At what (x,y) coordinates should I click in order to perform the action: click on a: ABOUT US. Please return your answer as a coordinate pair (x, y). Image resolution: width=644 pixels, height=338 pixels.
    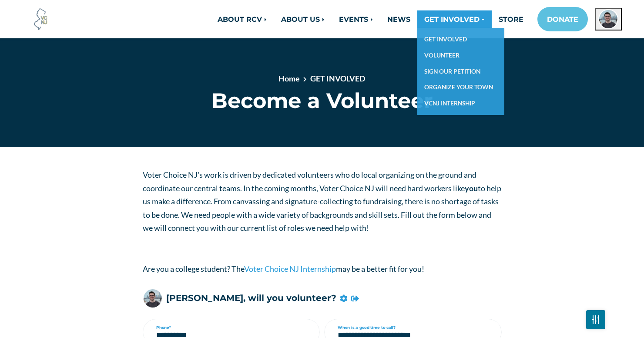
    Looking at the image, I should click on (303, 19).